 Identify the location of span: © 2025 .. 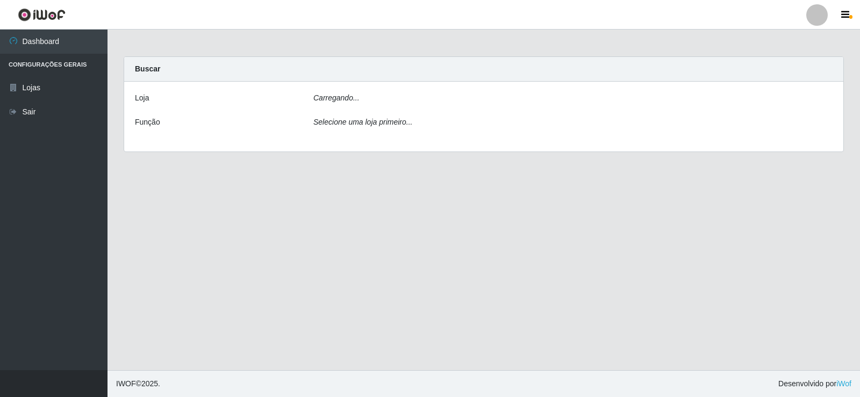
(138, 384).